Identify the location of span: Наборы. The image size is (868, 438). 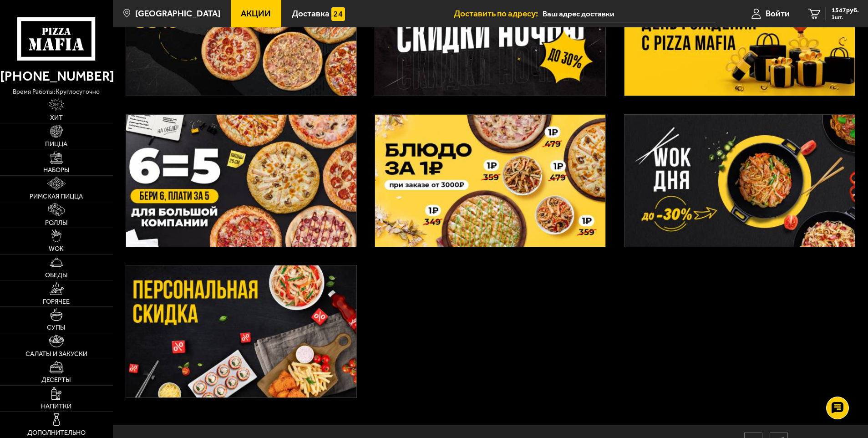
(56, 170).